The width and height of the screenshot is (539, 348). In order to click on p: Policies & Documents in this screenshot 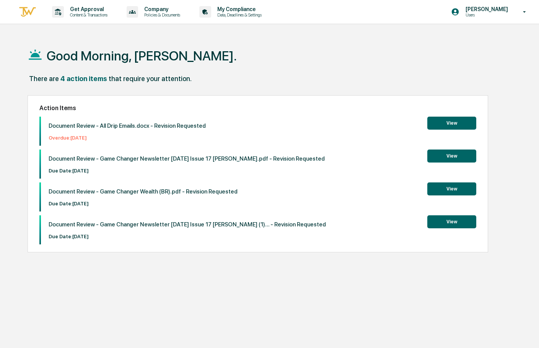, I will do `click(161, 15)`.